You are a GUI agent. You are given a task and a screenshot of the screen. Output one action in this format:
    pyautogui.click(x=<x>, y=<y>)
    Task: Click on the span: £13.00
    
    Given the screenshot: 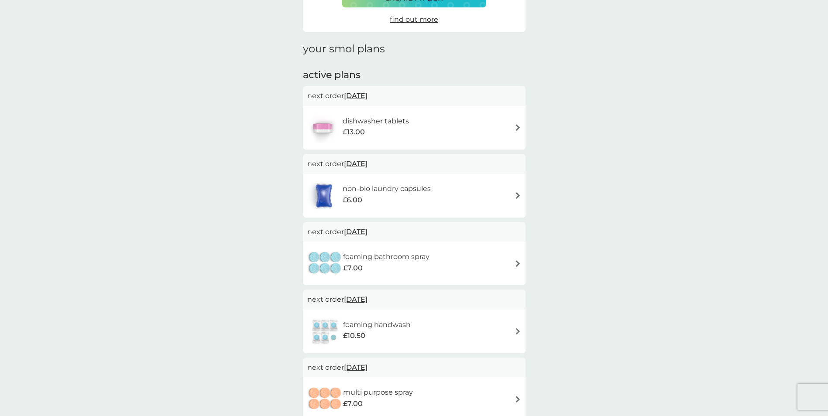 What is the action you would take?
    pyautogui.click(x=353, y=132)
    